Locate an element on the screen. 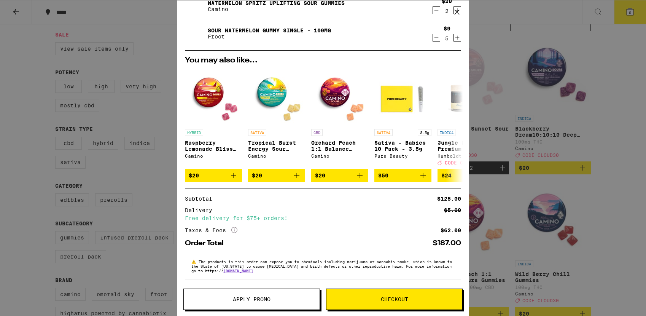 Image resolution: width=646 pixels, height=316 pixels. button: Apply Promo is located at coordinates (251, 299).